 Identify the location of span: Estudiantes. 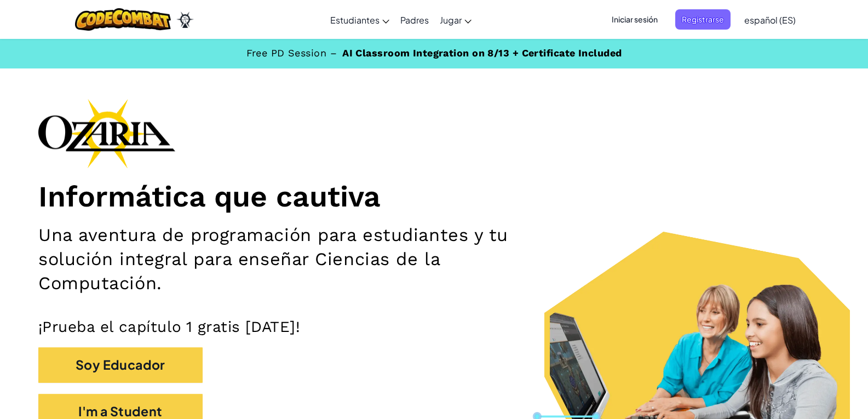
(355, 19).